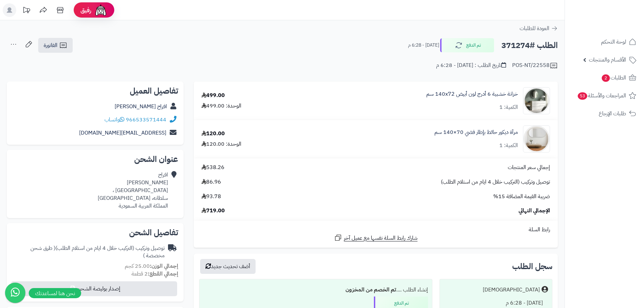 This screenshot has height=308, width=644. What do you see at coordinates (535, 66) in the screenshot?
I see `div: POS-NT/22558` at bounding box center [535, 66].